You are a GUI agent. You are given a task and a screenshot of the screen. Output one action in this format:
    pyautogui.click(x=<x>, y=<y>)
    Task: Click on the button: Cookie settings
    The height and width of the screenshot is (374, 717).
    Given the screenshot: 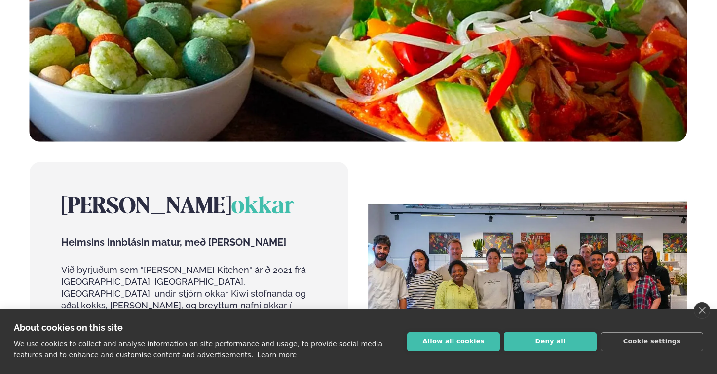 What is the action you would take?
    pyautogui.click(x=652, y=342)
    